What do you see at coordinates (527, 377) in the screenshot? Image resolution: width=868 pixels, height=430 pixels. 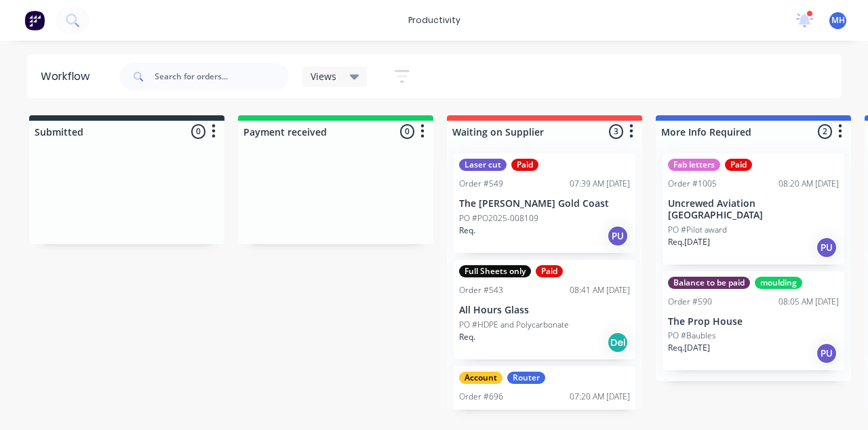 I see `div: Router` at bounding box center [527, 377].